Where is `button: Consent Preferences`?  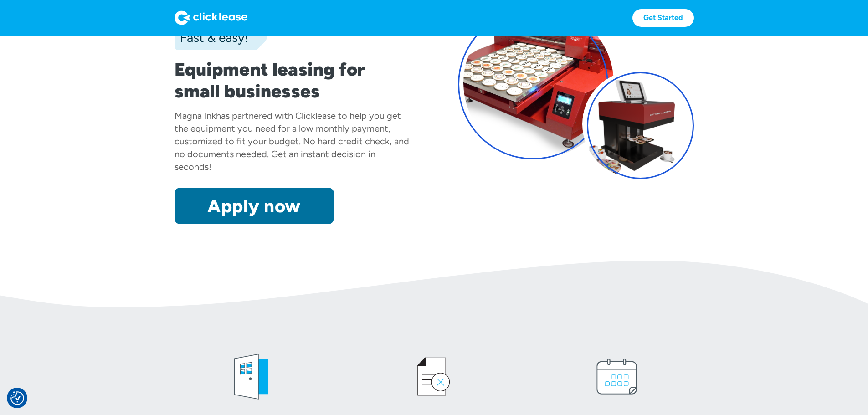 button: Consent Preferences is located at coordinates (18, 397).